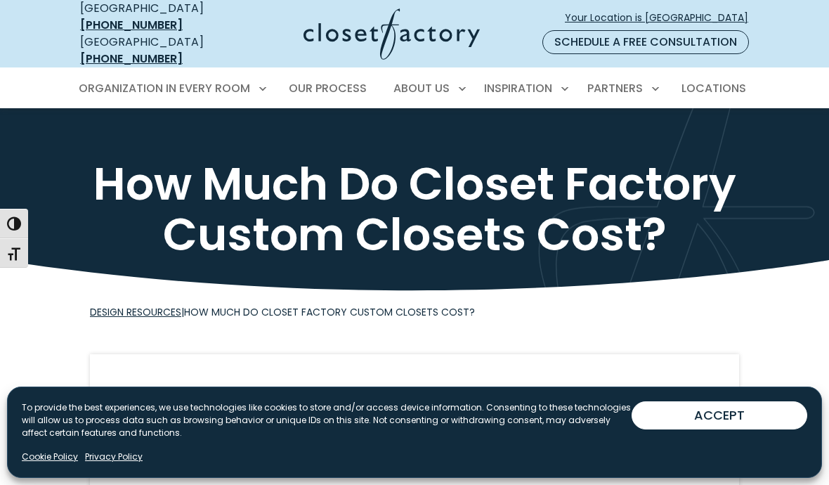  I want to click on span: Partners, so click(615, 88).